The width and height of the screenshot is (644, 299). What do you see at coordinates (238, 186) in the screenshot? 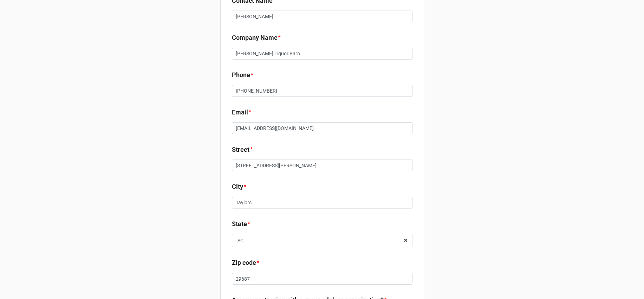
I see `label: City` at bounding box center [238, 186].